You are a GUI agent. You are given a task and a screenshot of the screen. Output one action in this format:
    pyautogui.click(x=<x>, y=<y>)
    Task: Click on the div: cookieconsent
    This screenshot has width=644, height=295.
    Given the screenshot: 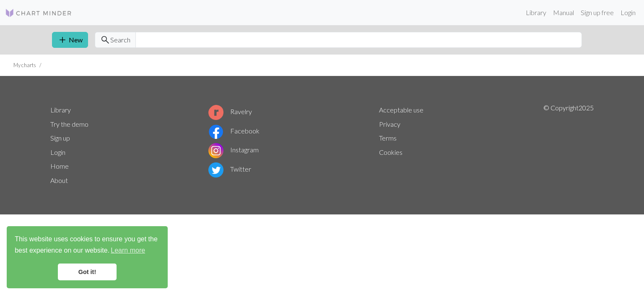 What is the action you would take?
    pyautogui.click(x=87, y=257)
    